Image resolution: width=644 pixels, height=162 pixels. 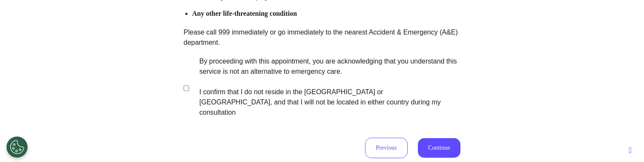 What do you see at coordinates (386, 148) in the screenshot?
I see `button: Previous` at bounding box center [386, 148].